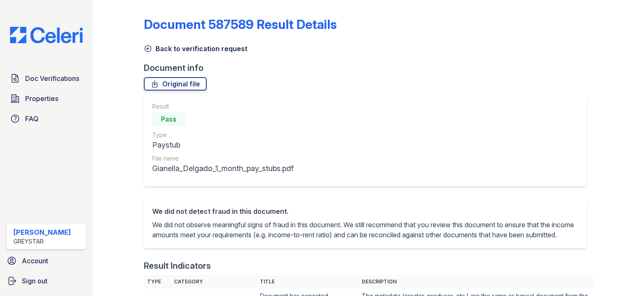  Describe the element at coordinates (365, 230) in the screenshot. I see `p: We did not observe meaningful signs of fraud in this document. We still recommend that you review...` at that location.